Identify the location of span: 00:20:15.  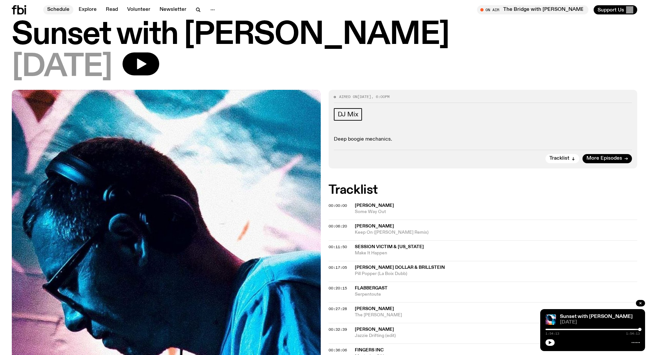
(338, 288).